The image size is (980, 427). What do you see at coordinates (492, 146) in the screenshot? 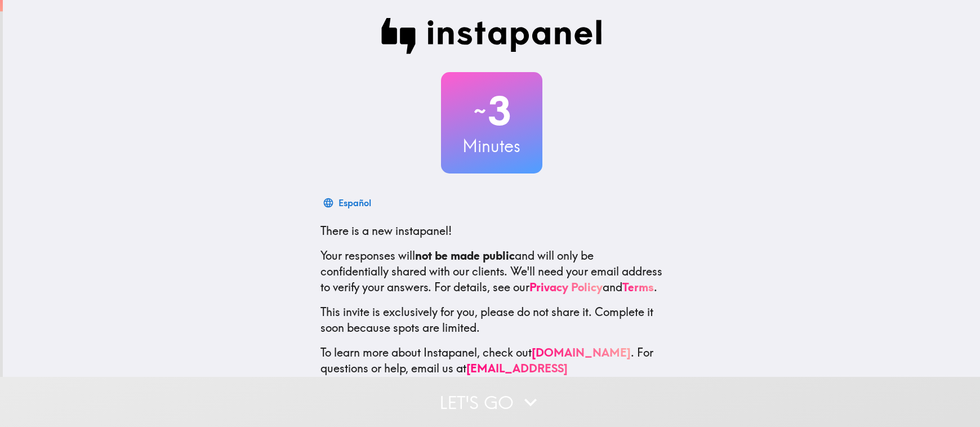
I see `h3: Minutes` at bounding box center [492, 146].